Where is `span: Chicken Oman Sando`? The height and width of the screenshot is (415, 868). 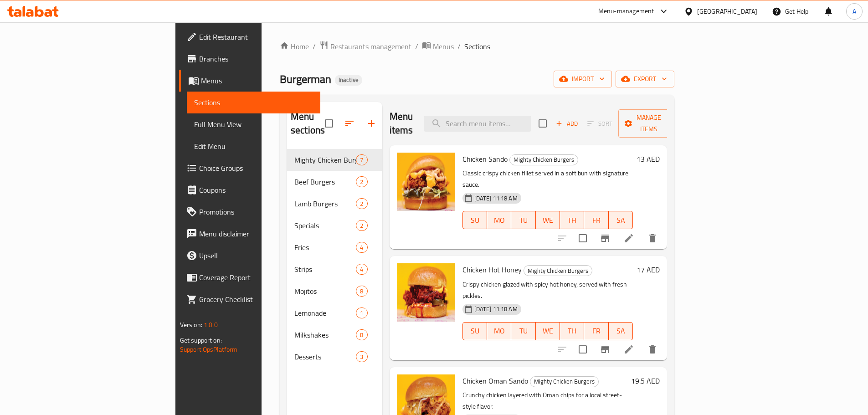
span: Chicken Oman Sando is located at coordinates (495, 380).